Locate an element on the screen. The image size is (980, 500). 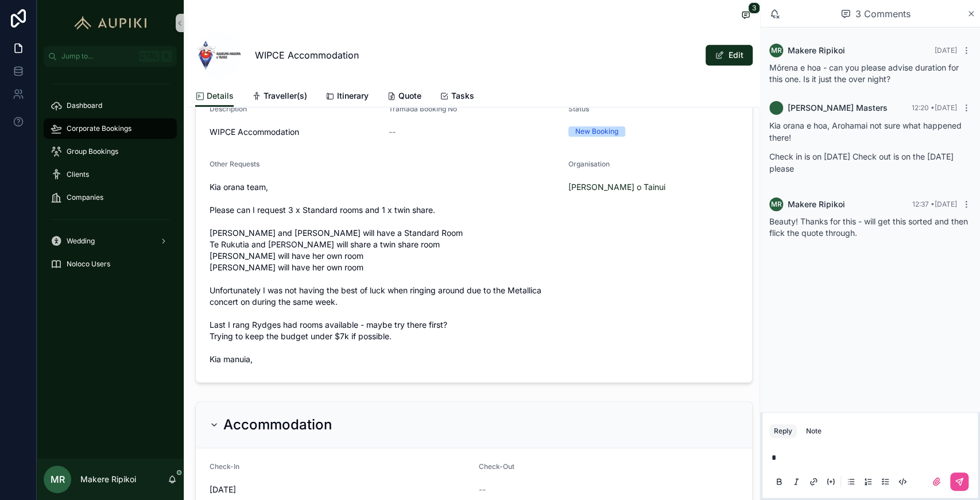
span: Check-In is located at coordinates (225, 466).